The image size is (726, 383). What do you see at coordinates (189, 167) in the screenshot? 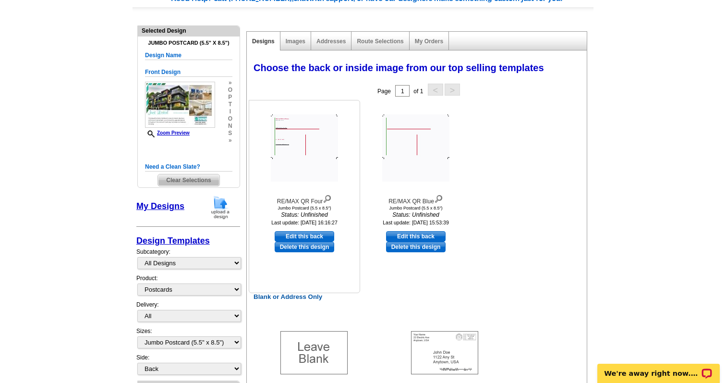
I see `h5: Need a Clean Slate?` at bounding box center [189, 167].